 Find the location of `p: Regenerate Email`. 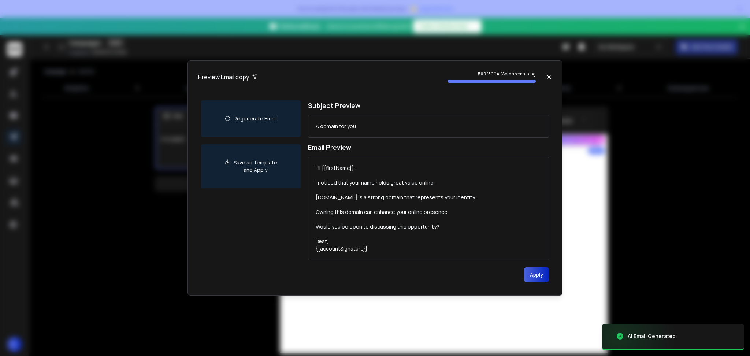

p: Regenerate Email is located at coordinates (255, 119).